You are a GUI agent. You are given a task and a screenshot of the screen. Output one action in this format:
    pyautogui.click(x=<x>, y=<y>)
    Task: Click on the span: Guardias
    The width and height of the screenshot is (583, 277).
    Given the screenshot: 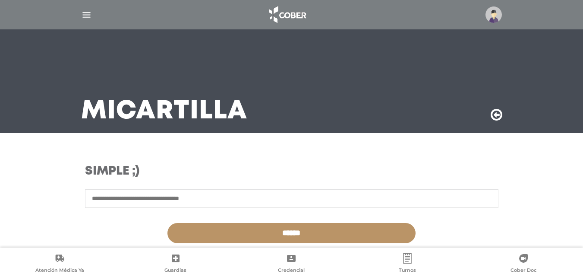 What is the action you would take?
    pyautogui.click(x=175, y=270)
    